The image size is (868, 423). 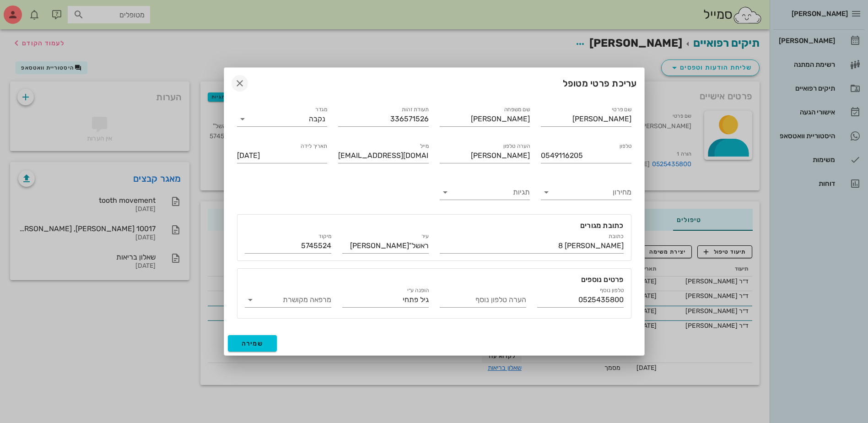 I want to click on div: מחירון, so click(x=586, y=192).